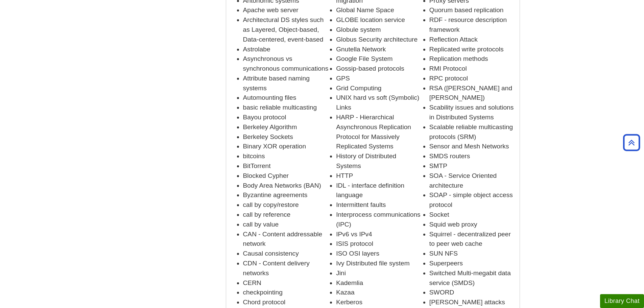 The image size is (644, 308). What do you see at coordinates (473, 113) in the screenshot?
I see `li: Scability issues and solutions in Distributed Systems` at bounding box center [473, 113].